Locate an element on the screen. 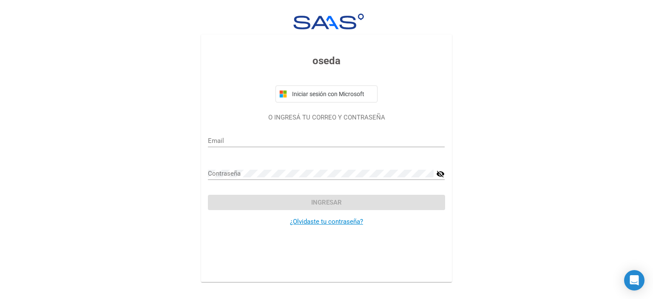  button: Iniciar sesión con Microsoft is located at coordinates (326, 94).